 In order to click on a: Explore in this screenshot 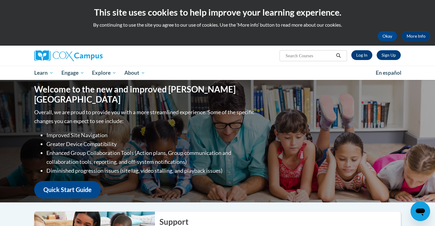, I will do `click(104, 73)`.